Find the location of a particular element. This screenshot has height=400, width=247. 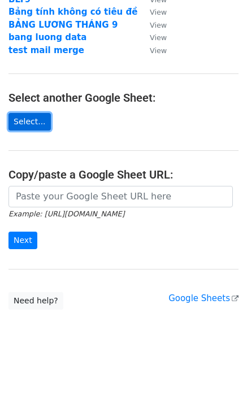

a: Bảng tính không có tiêu đề is located at coordinates (73, 12).